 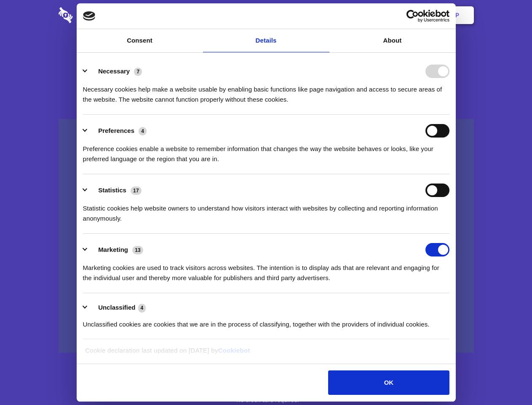 What do you see at coordinates (115, 71) in the screenshot?
I see `button: Necessary (7)` at bounding box center [115, 71].